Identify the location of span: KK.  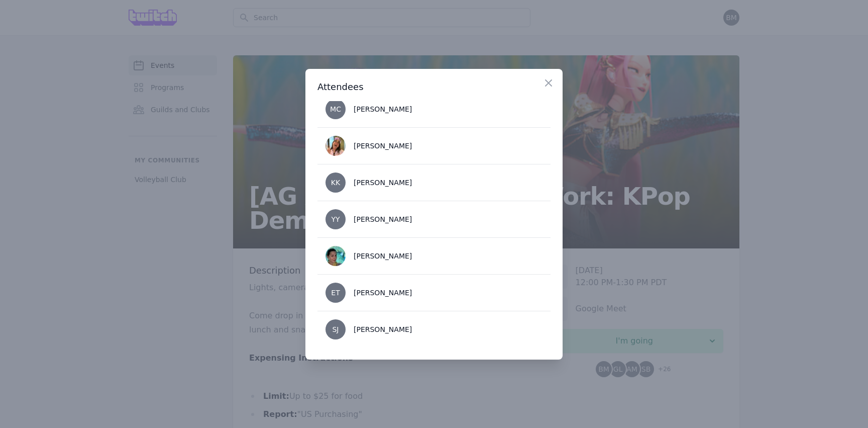
(335, 182).